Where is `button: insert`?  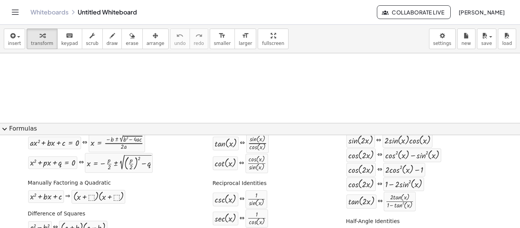
button: insert is located at coordinates (14, 39).